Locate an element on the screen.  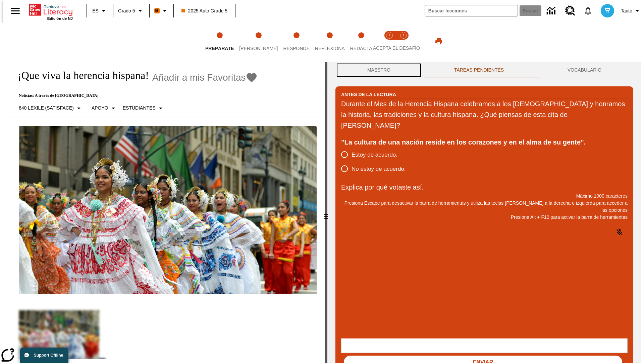
button: Abrir el menú lateral is located at coordinates (15, 11).